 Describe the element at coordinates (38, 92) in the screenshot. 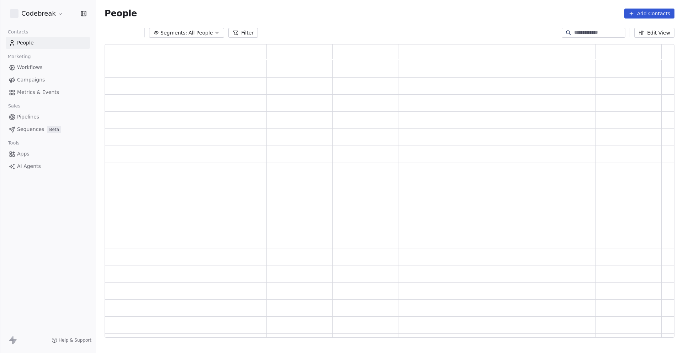

I see `span: Metrics & Events` at that location.